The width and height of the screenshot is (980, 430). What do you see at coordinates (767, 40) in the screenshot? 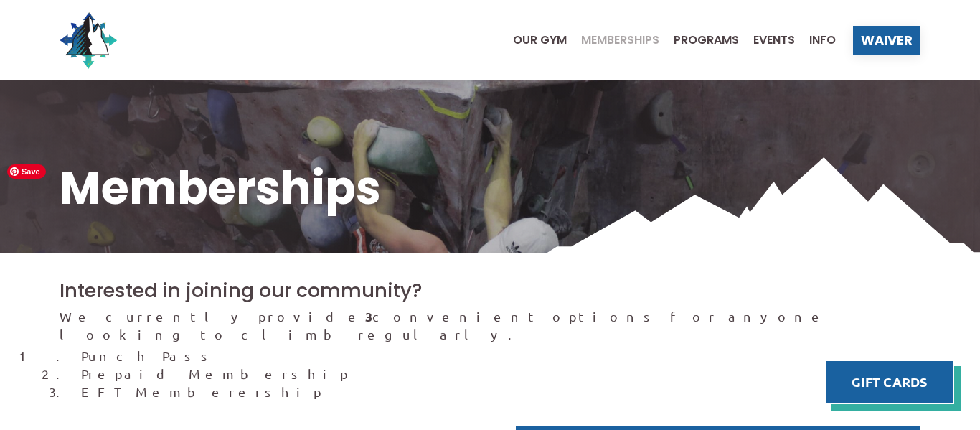
I see `a: Events` at bounding box center [767, 40].